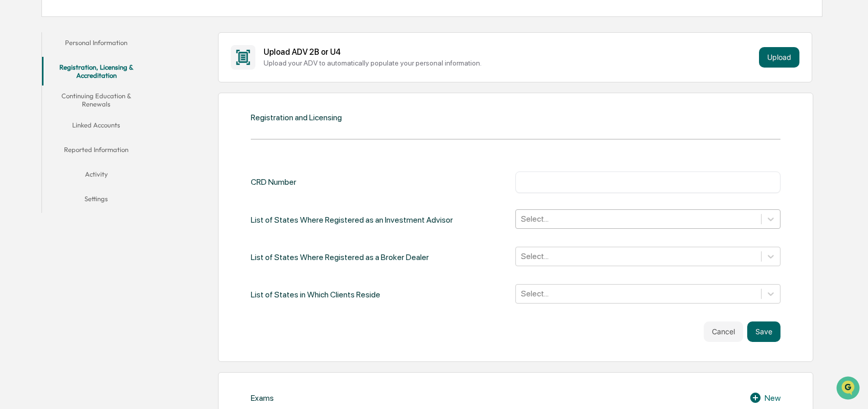  Describe the element at coordinates (13, 13) in the screenshot. I see `img: f2157a4c-a0d3-4daa-907e-bb6f0de503a5-1751232295721` at that location.